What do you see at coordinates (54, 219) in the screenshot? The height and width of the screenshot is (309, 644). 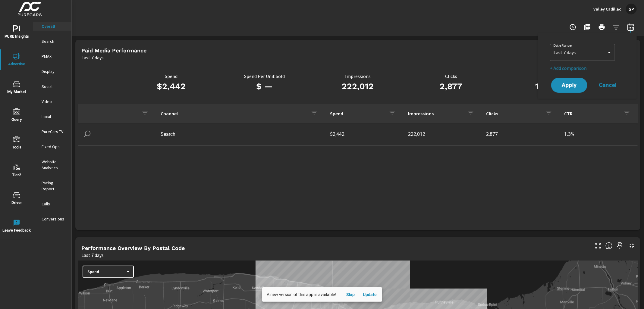 I see `p: Conversions` at bounding box center [54, 219].